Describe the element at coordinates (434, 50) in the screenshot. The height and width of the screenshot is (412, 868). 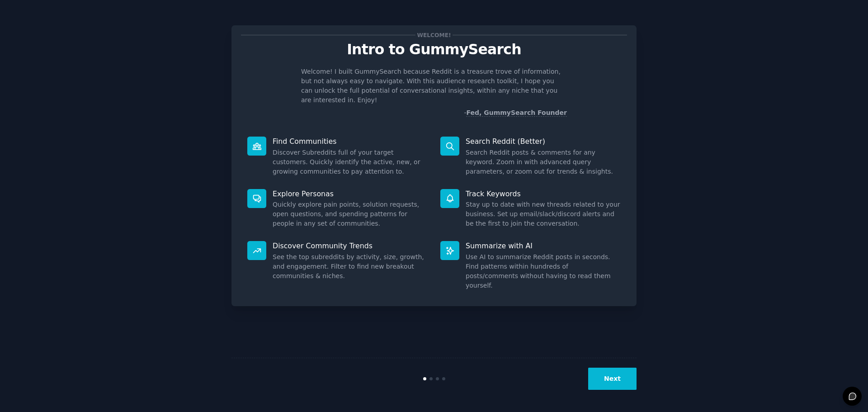
I see `p: Intro to GummySearch` at that location.